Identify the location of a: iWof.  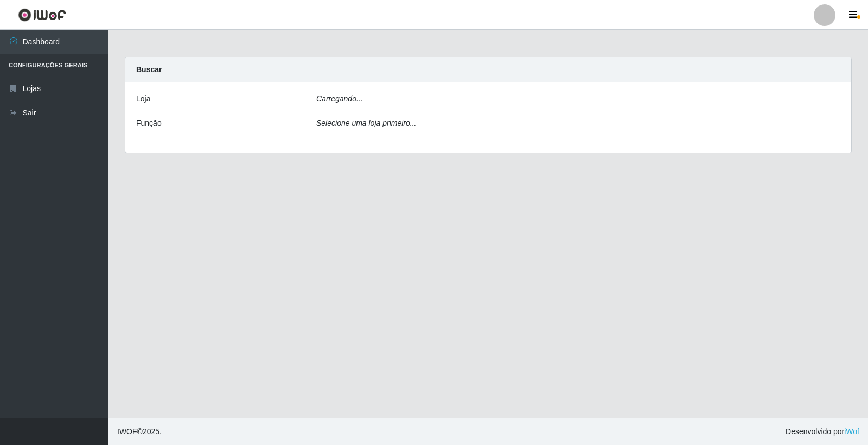
(851, 432).